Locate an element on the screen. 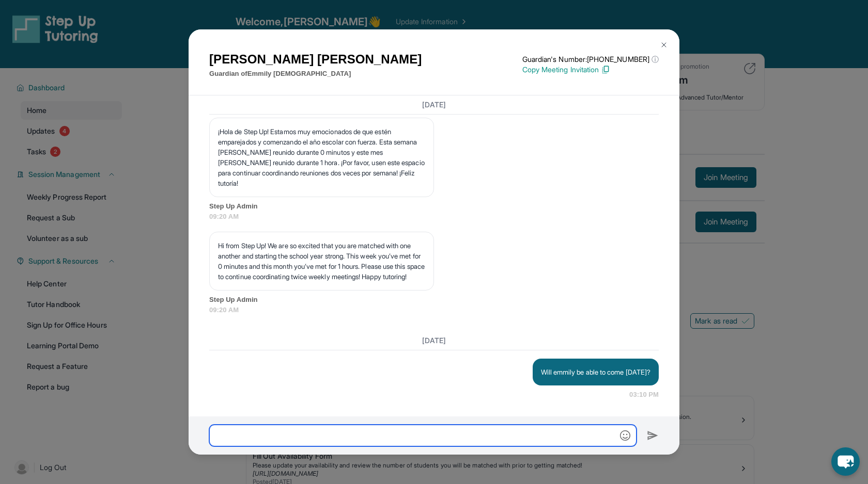 This screenshot has width=868, height=484. span: 03:10 PM is located at coordinates (644, 395).